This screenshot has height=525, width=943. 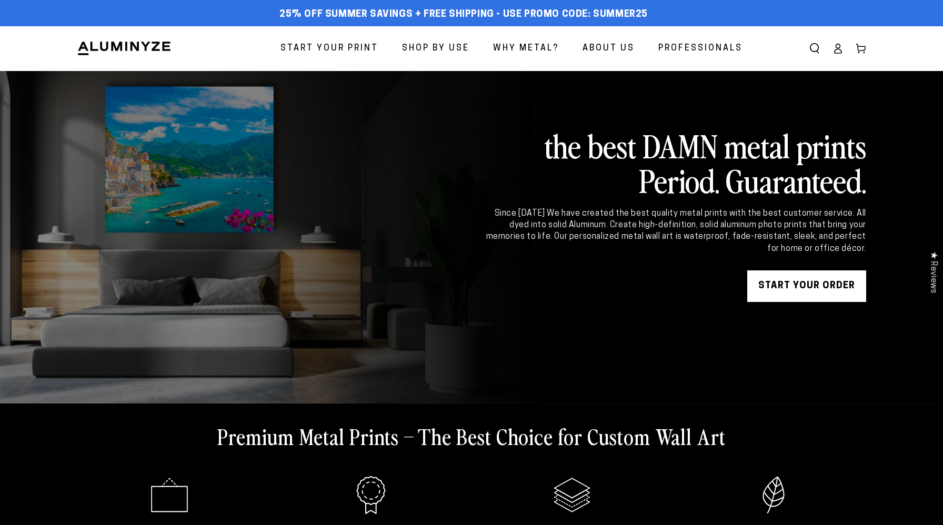 What do you see at coordinates (329, 48) in the screenshot?
I see `a: Start Your Print` at bounding box center [329, 48].